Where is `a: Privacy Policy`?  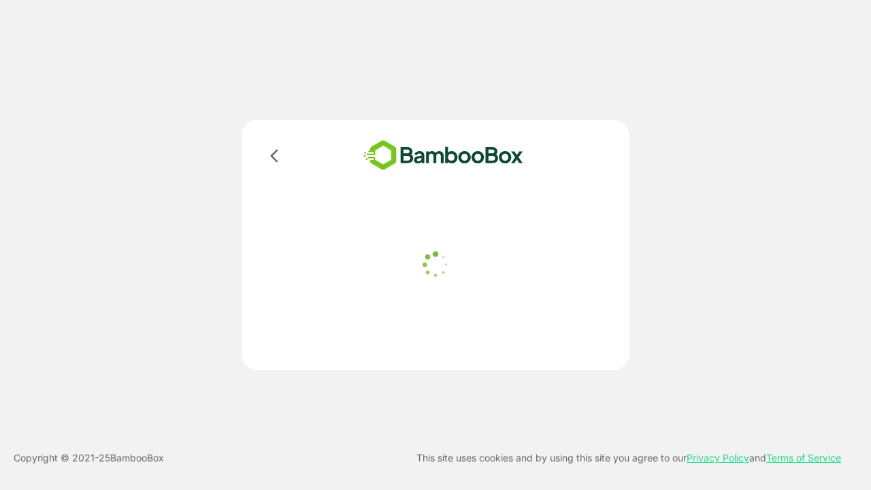
a: Privacy Policy is located at coordinates (718, 457).